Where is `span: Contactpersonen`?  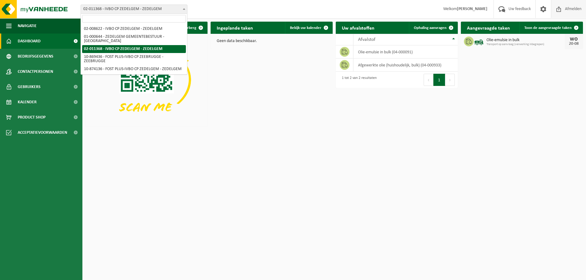
span: Contactpersonen is located at coordinates (35, 72).